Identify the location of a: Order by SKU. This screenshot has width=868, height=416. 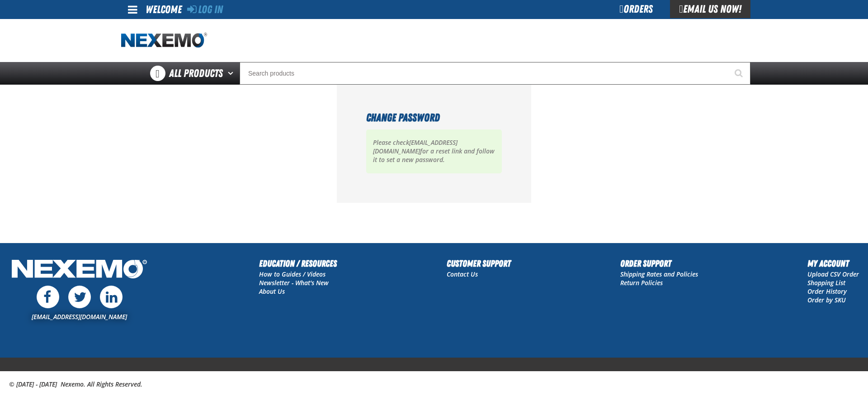
(827, 300).